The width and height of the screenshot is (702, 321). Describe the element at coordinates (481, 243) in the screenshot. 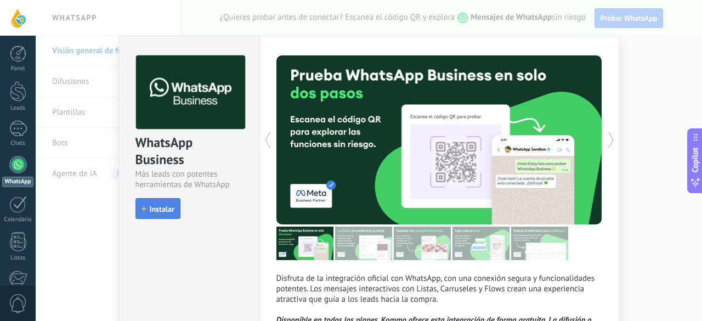

I see `img: tour_image_62c9952fc9cf984da8d1d2aa2c453724.png` at that location.